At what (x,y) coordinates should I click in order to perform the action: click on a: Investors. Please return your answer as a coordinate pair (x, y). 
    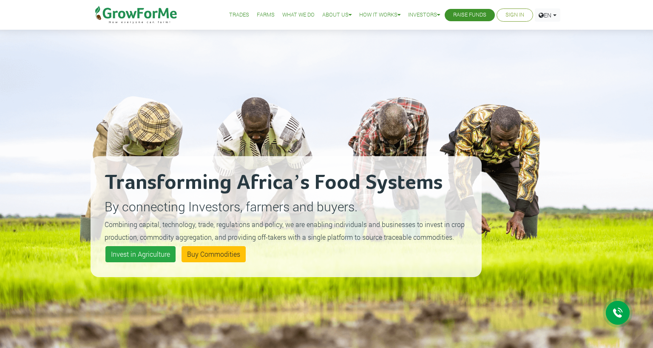
    Looking at the image, I should click on (424, 15).